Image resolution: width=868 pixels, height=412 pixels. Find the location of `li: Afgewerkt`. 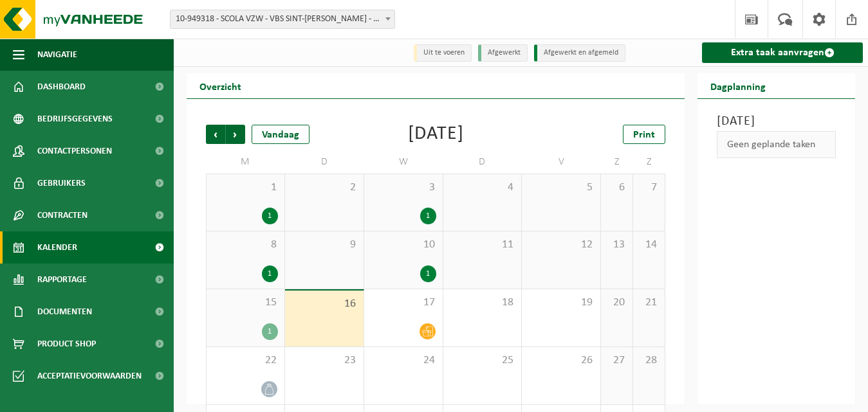

li: Afgewerkt is located at coordinates (502, 53).